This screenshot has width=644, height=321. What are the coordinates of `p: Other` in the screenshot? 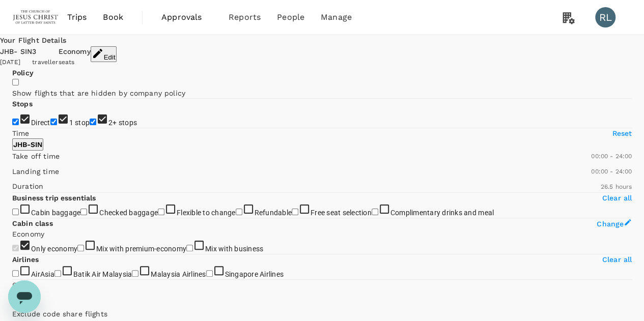 It's located at (22, 285).